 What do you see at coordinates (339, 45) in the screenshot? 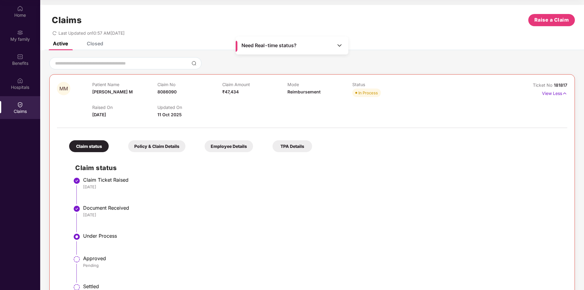
I see `img: Toggle Icon` at bounding box center [339, 45].